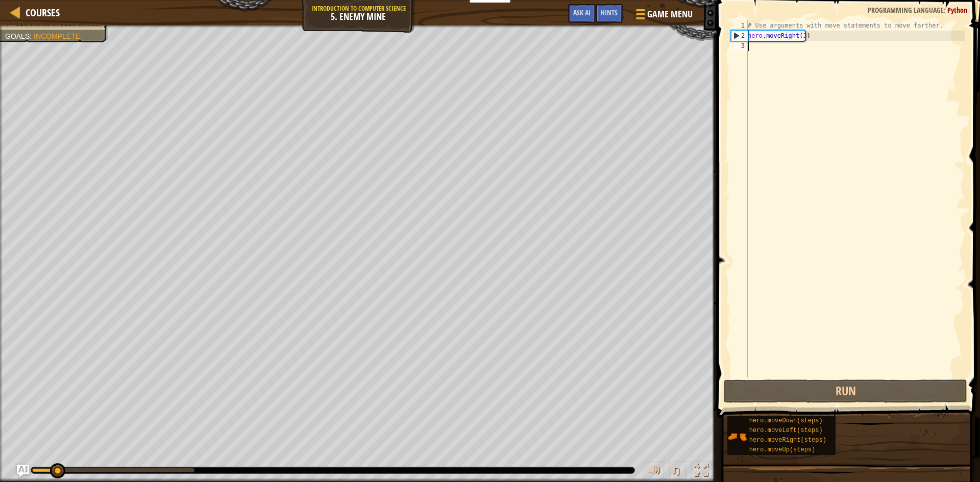 This screenshot has width=980, height=482. I want to click on span: Ask AI, so click(582, 12).